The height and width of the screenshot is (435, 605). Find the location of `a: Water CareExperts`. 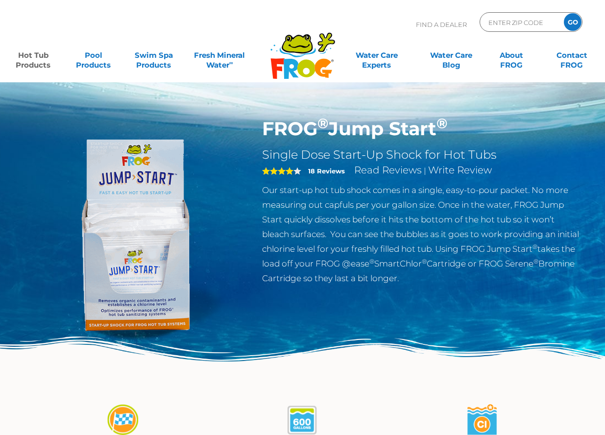

a: Water CareExperts is located at coordinates (376, 55).